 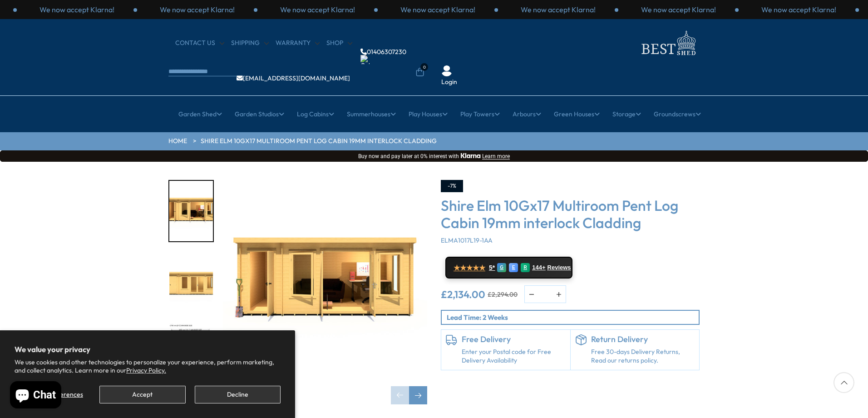 I want to click on h6: Return Delivery, so click(x=643, y=340).